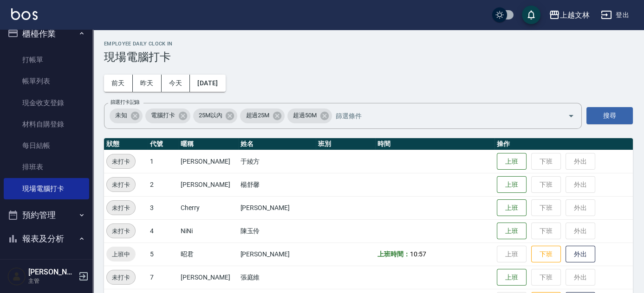 The image size is (644, 293). Describe the element at coordinates (163, 208) in the screenshot. I see `td: 3` at that location.